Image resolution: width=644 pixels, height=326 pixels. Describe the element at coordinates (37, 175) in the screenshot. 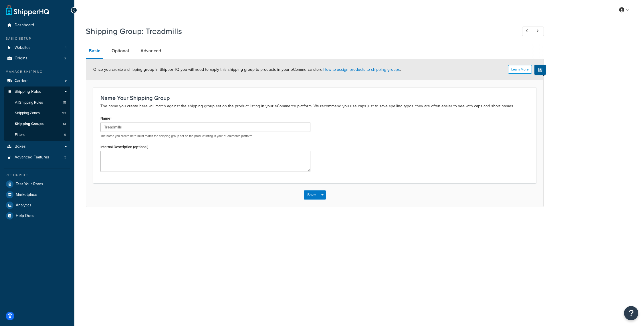

I see `div: Resources` at that location.